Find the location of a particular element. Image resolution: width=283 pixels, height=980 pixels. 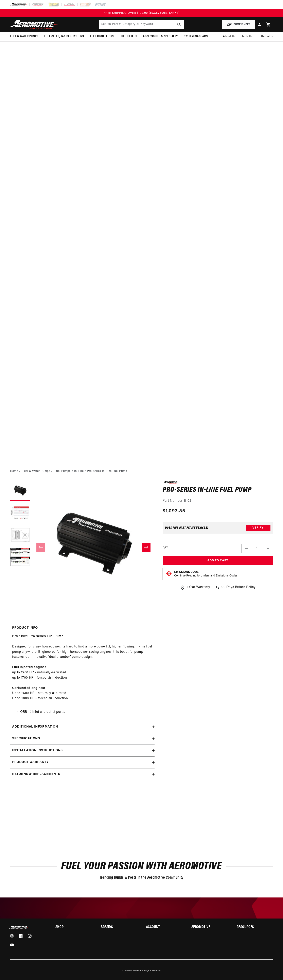

summary: System Diagrams is located at coordinates (196, 36).